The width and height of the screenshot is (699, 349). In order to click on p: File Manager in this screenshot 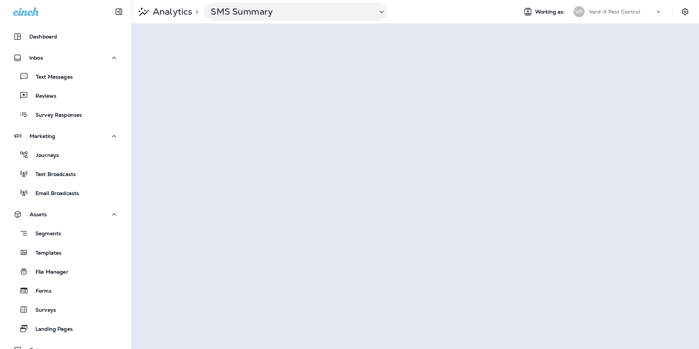, I will do `click(48, 272)`.